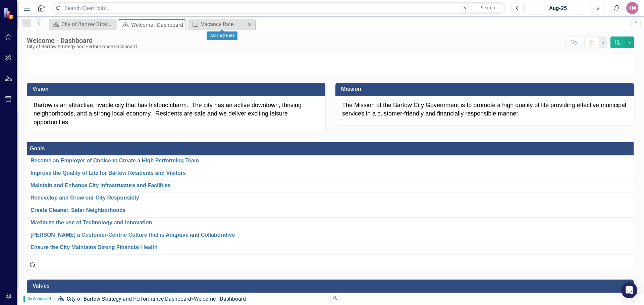 The width and height of the screenshot is (644, 305). Describe the element at coordinates (331, 198) in the screenshot. I see `a: Redevelop and Grow our City Responsibly` at that location.